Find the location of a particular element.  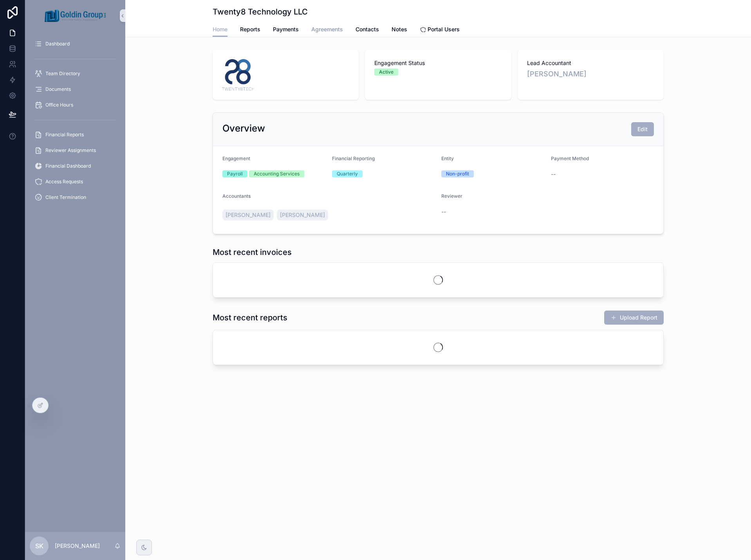

span: Access Requests is located at coordinates (64, 182).